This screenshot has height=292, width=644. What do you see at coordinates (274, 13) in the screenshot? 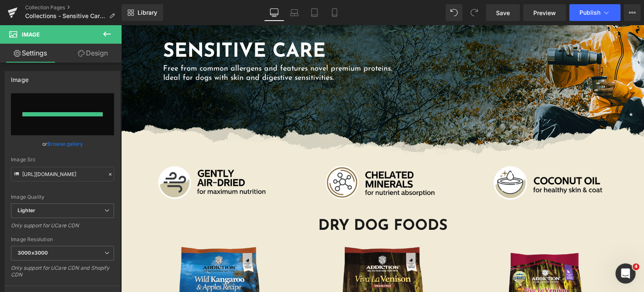
I see `a: Desktop` at bounding box center [274, 13].